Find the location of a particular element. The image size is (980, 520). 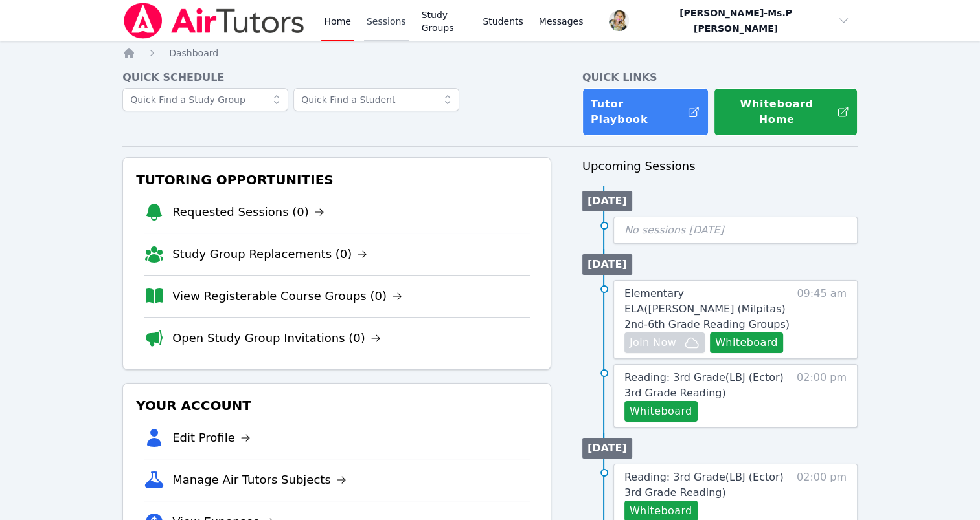

a: View Registerable Course Groups (0) is located at coordinates (287, 296).